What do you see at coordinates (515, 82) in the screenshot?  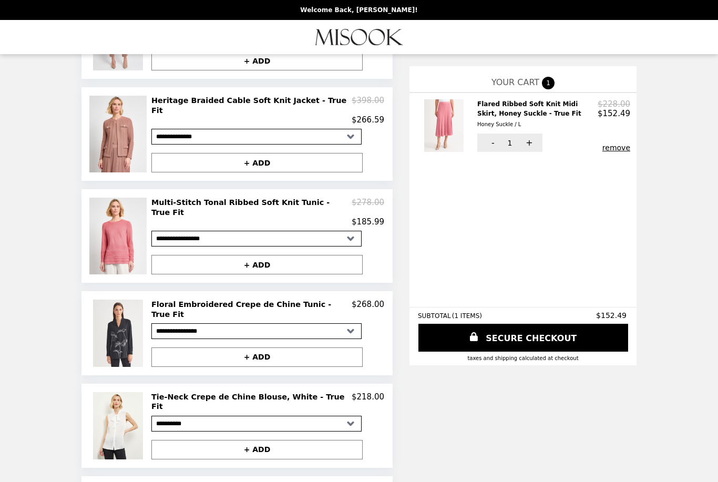 I see `span: YOUR CART` at bounding box center [515, 82].